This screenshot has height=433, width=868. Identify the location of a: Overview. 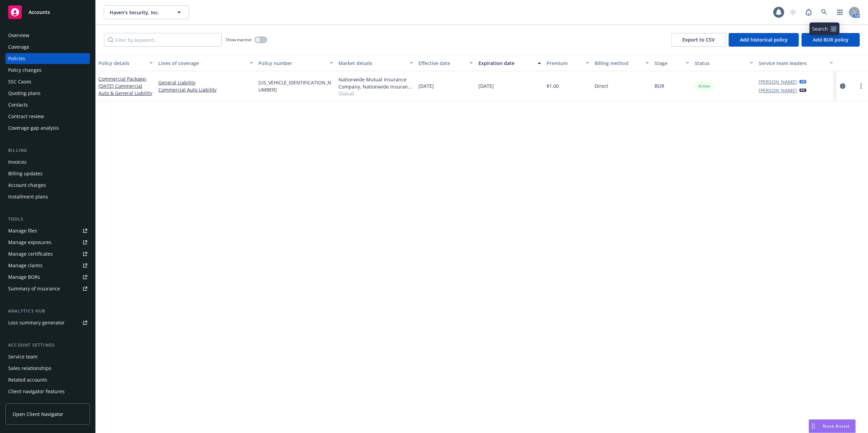
(47, 35).